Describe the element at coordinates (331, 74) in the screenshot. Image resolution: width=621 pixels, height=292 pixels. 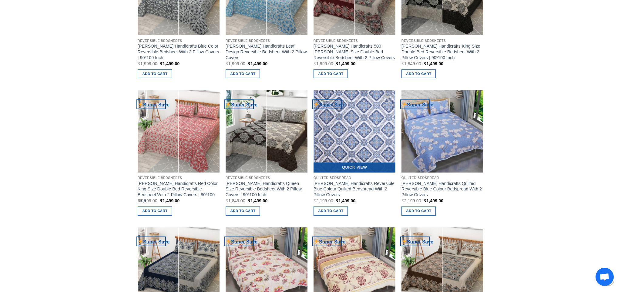
I see `a: Add to cart: “Kritarth Handicrafts 500 TC King Size Double Bed Reversible Bedsheet With 2 Pillow ...` at that location.